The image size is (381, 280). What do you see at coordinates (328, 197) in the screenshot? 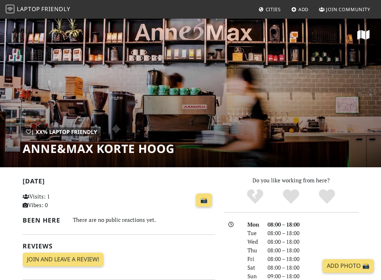
I see `div: Definitely!` at bounding box center [328, 197].